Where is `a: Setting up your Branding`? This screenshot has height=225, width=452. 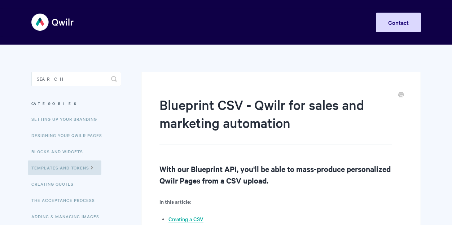
a: Setting up your Branding is located at coordinates (67, 119).